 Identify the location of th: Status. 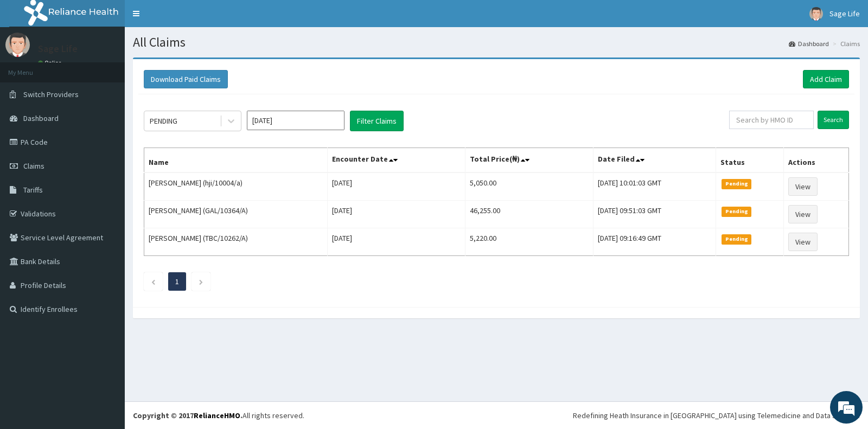
(750, 161).